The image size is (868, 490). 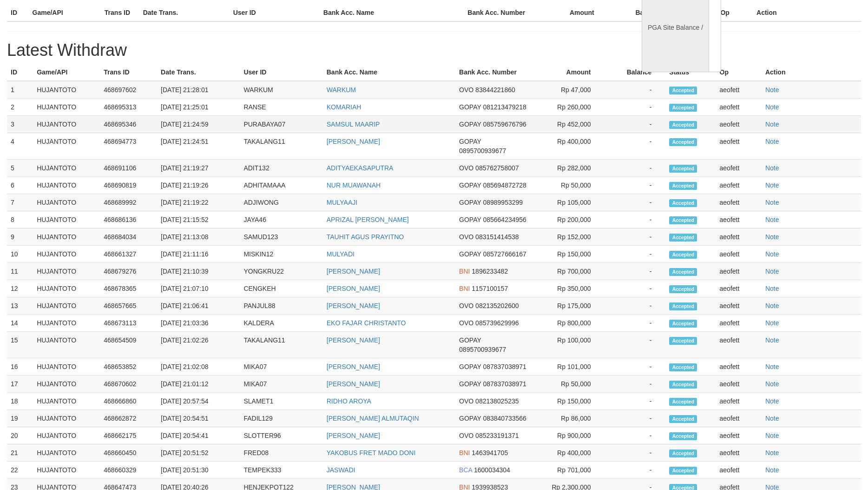 What do you see at coordinates (128, 305) in the screenshot?
I see `td: 468657665` at bounding box center [128, 305].